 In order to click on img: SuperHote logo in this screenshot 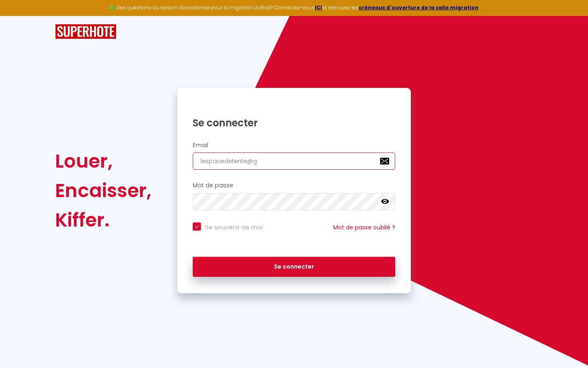, I will do `click(86, 31)`.